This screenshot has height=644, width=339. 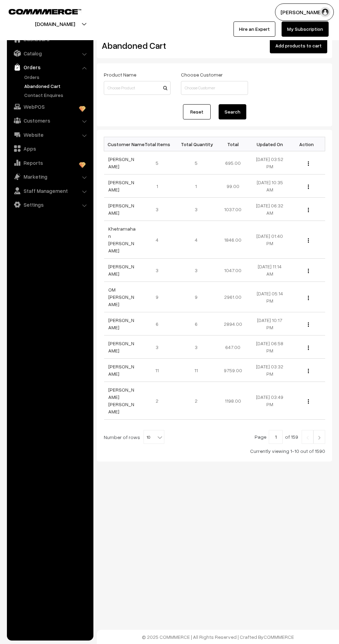 What do you see at coordinates (233, 240) in the screenshot?
I see `td: 1846.00` at bounding box center [233, 240].